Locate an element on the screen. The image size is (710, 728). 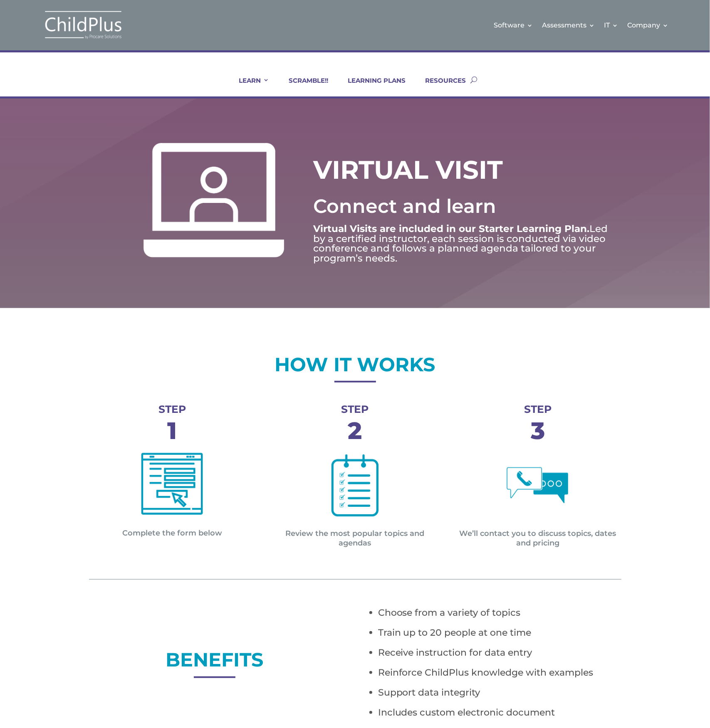
a: Company is located at coordinates (648, 25).